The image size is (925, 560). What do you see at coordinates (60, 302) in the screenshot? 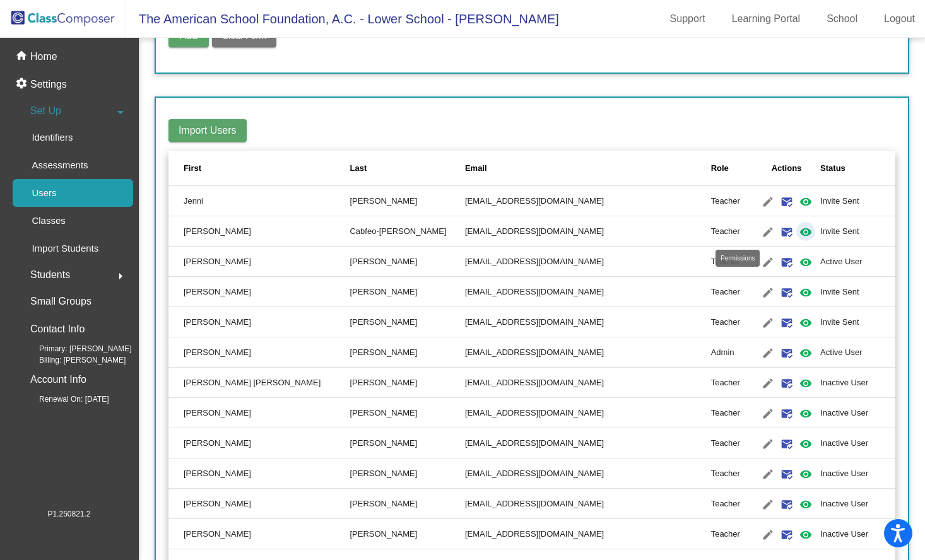
I see `p: Small Groups` at bounding box center [60, 302].